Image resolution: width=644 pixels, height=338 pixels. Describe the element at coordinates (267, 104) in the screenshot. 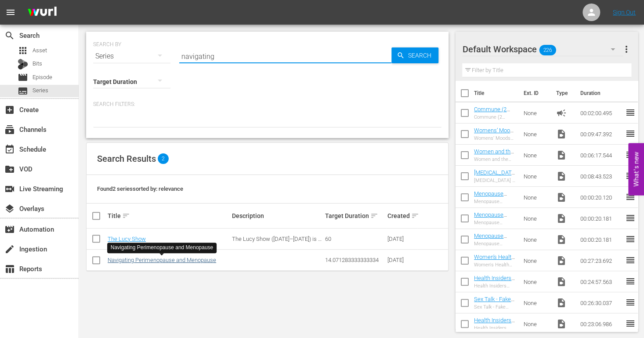

I see `p: Search Filters:` at that location.